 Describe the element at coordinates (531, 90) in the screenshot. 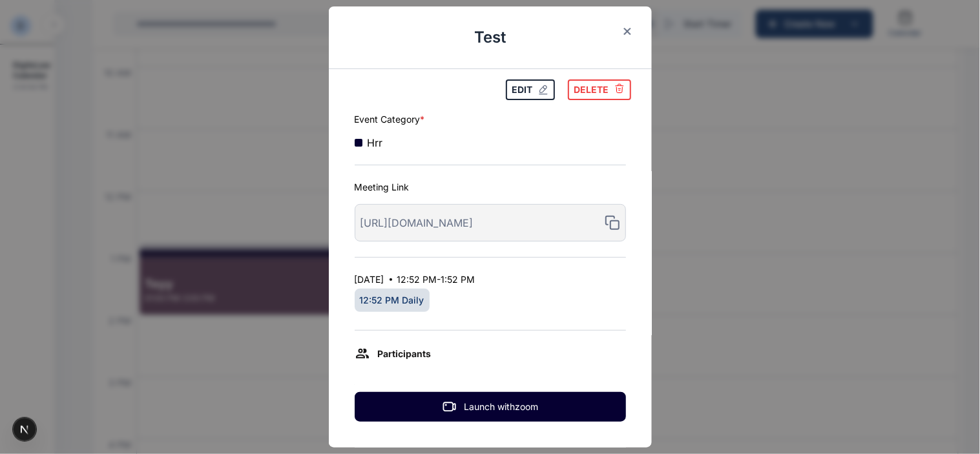

I see `button: Edit` at that location.